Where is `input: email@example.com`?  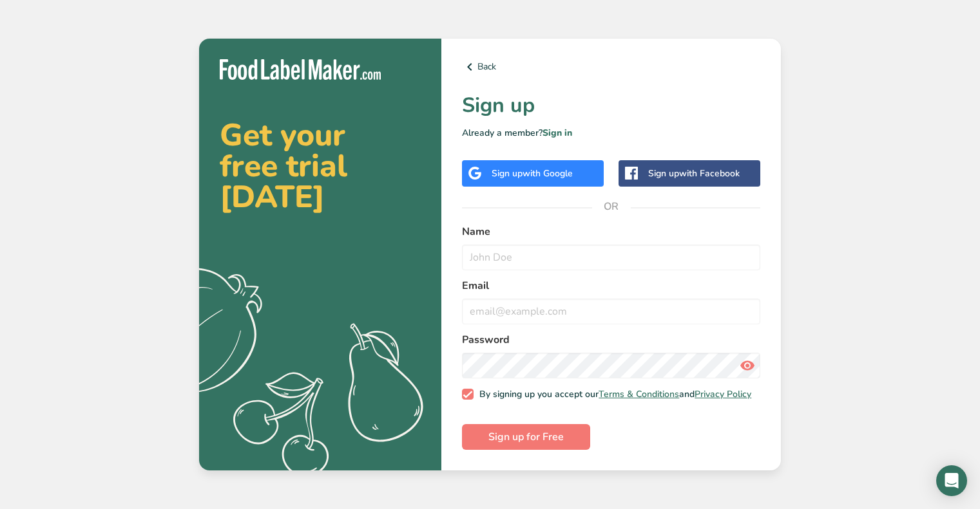
input: email@example.com is located at coordinates (611, 312).